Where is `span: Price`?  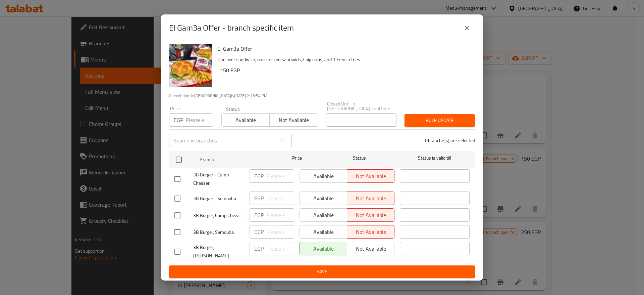
span: Price is located at coordinates (297, 158).